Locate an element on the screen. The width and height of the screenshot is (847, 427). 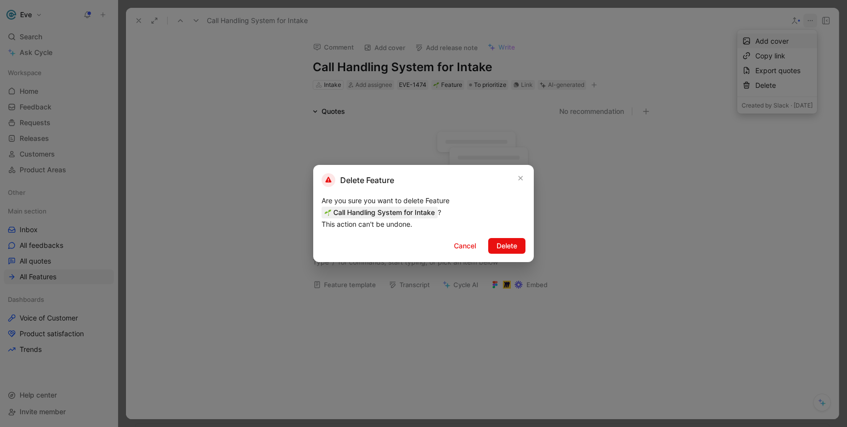
h2: Delete Feature is located at coordinates (358, 180).